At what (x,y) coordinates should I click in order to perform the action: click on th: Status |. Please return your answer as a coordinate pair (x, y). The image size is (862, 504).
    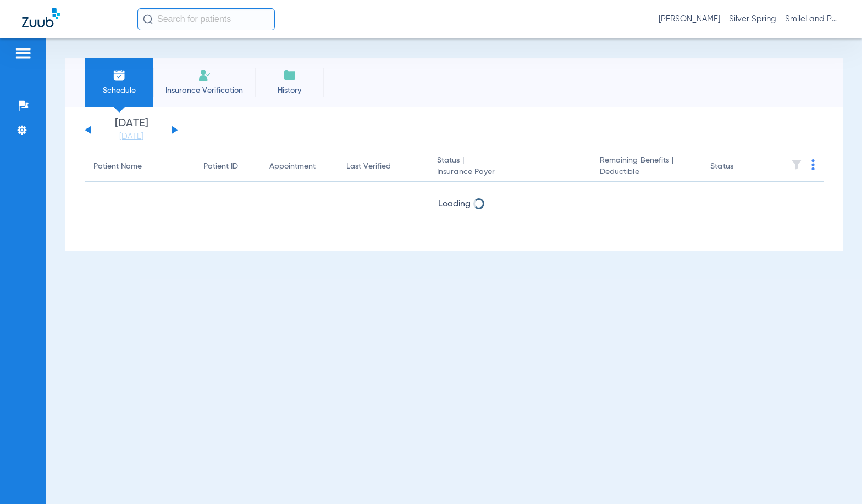
    Looking at the image, I should click on (510, 167).